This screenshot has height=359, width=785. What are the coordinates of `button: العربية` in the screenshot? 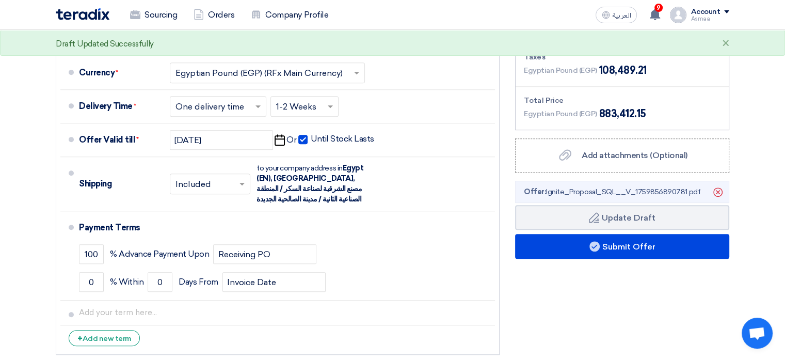 It's located at (617, 15).